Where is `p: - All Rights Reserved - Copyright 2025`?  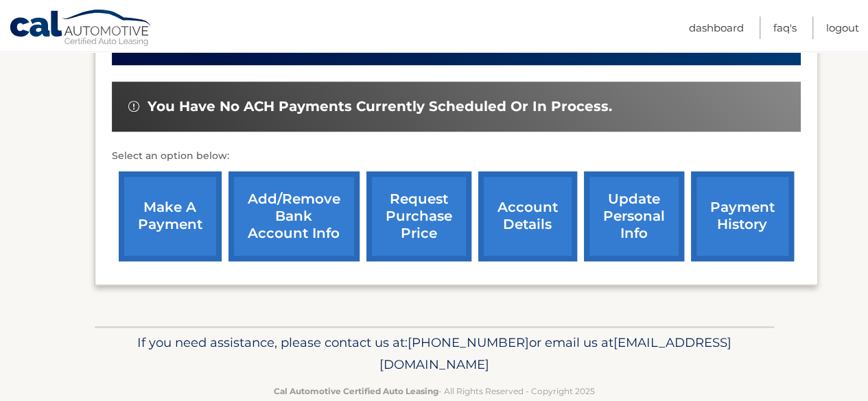
p: - All Rights Reserved - Copyright 2025 is located at coordinates (434, 391).